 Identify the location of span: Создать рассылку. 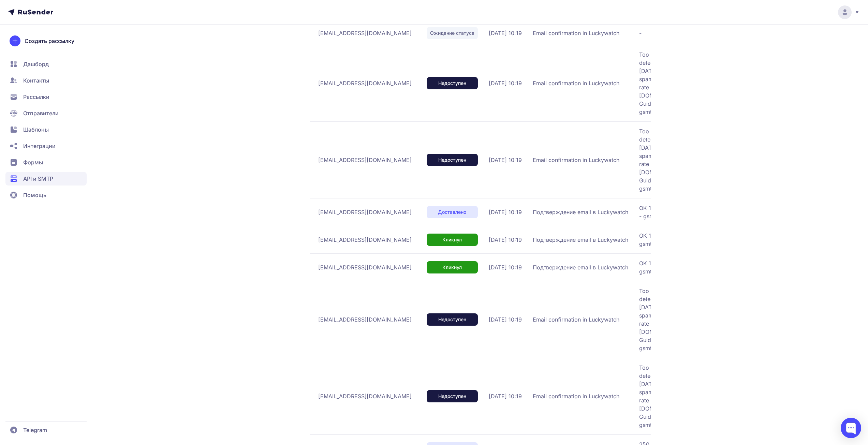
(50, 41).